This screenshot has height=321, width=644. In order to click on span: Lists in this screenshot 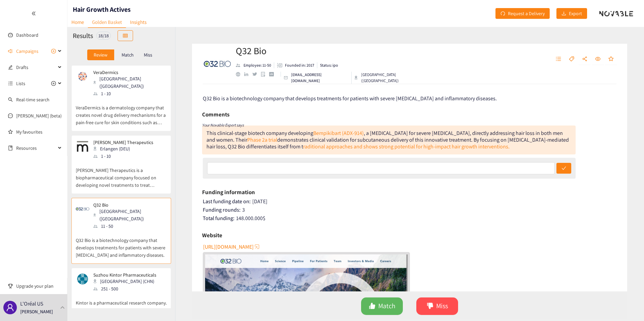, I will do `click(21, 83)`.